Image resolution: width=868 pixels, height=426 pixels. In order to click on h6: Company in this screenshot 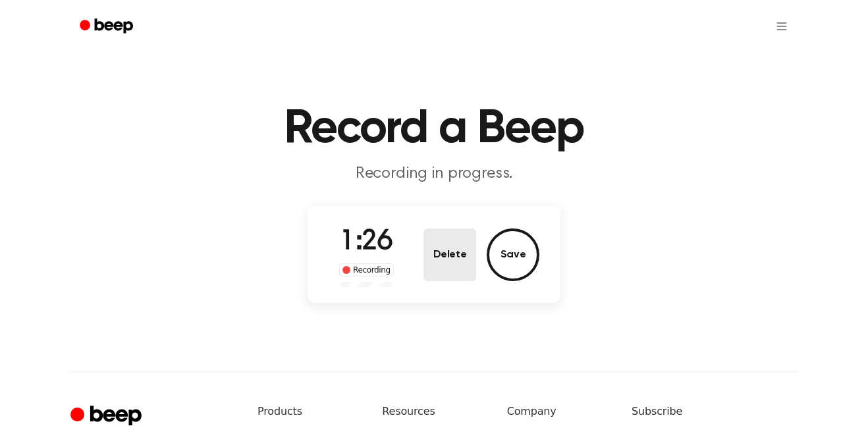, I will do `click(559, 412)`.